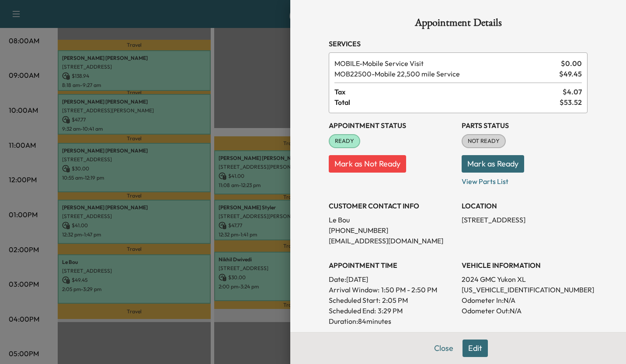  What do you see at coordinates (525, 180) in the screenshot?
I see `p: View Parts List` at bounding box center [525, 180].